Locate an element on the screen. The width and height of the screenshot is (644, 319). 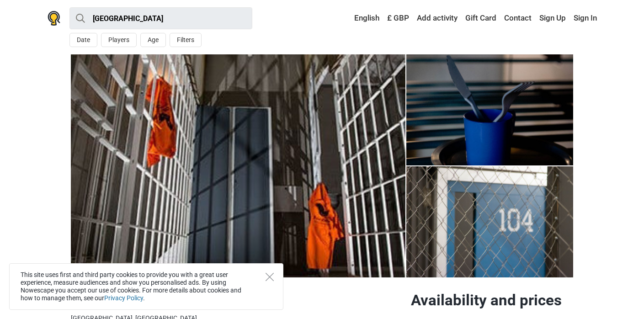
a: Sign In is located at coordinates (584, 18).